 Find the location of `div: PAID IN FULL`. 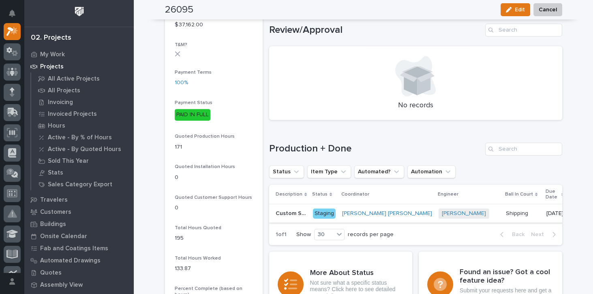

div: PAID IN FULL is located at coordinates (193, 115).